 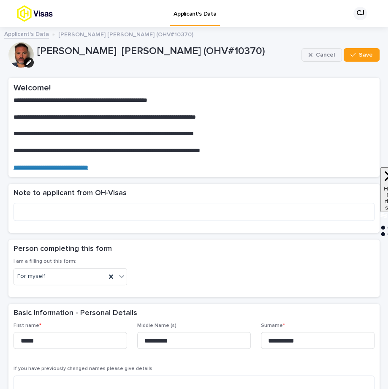 I want to click on span: I am a filling out this form:, so click(x=45, y=261).